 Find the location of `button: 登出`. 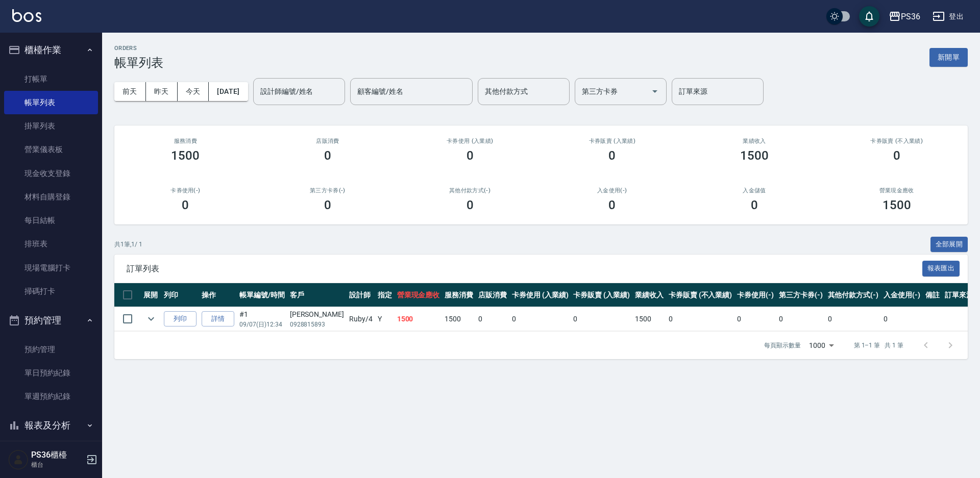

button: 登出 is located at coordinates (947, 16).